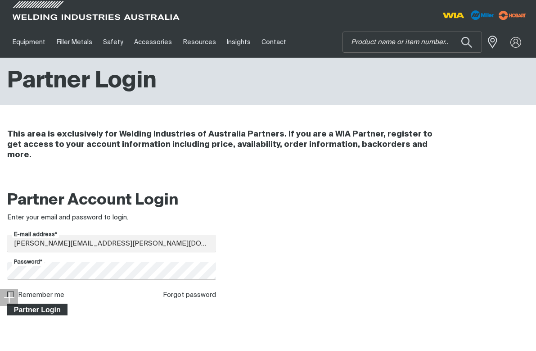 The image size is (536, 351). I want to click on a: Resources, so click(199, 42).